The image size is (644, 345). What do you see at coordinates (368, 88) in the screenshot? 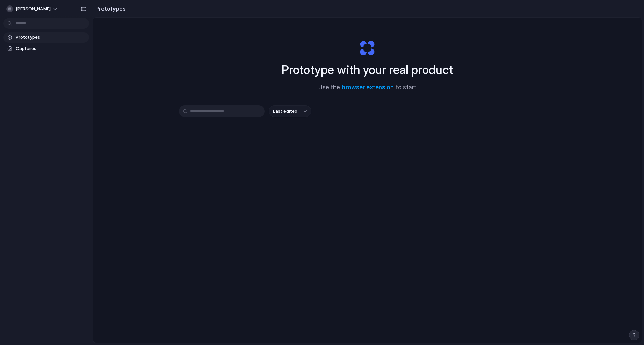
I see `span: Use the to start` at bounding box center [368, 88].